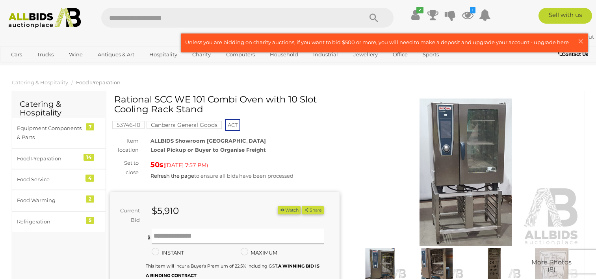 Image resolution: width=596 pixels, height=279 pixels. What do you see at coordinates (90, 199) in the screenshot?
I see `div: 2` at bounding box center [90, 199].